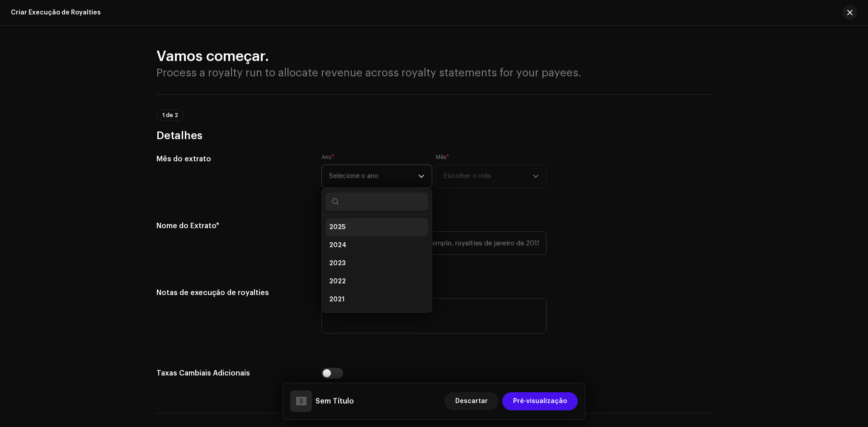  Describe the element at coordinates (539, 401) in the screenshot. I see `span: Pré-visualização` at that location.